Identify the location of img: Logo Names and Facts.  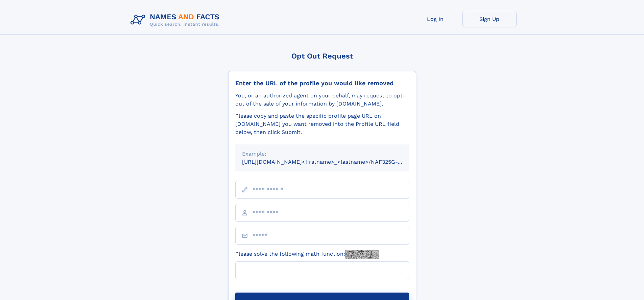
(176, 20).